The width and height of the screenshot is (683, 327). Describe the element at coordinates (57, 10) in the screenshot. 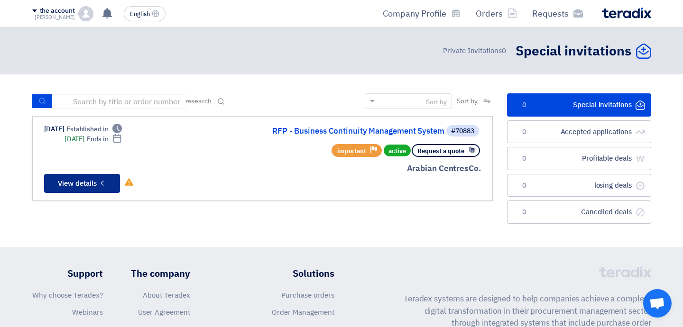

I see `font: the account` at that location.